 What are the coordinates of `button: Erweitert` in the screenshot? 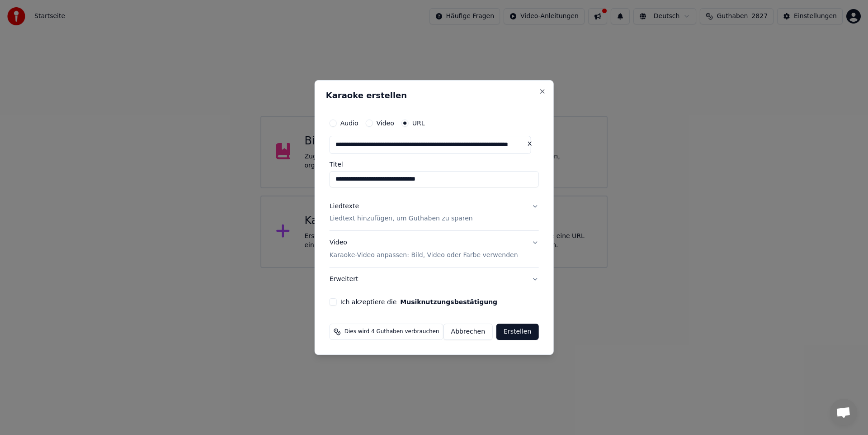 It's located at (434, 279).